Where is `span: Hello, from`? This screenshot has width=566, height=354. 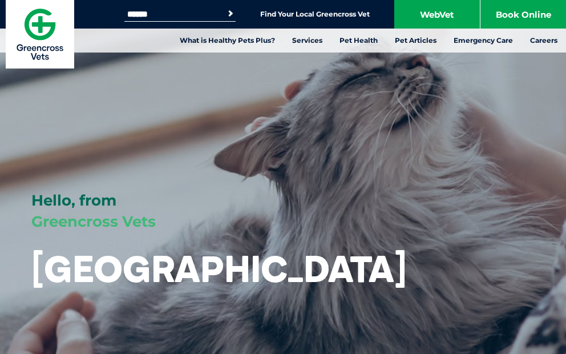
span: Hello, from is located at coordinates (74, 200).